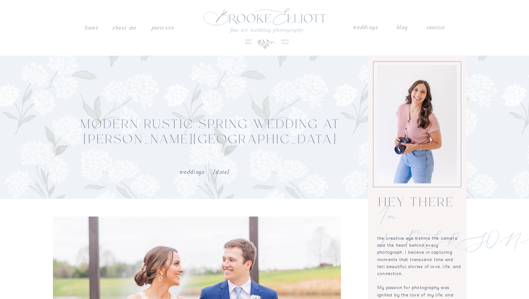 This screenshot has width=529, height=299. I want to click on h2: Hey there, so click(417, 203).